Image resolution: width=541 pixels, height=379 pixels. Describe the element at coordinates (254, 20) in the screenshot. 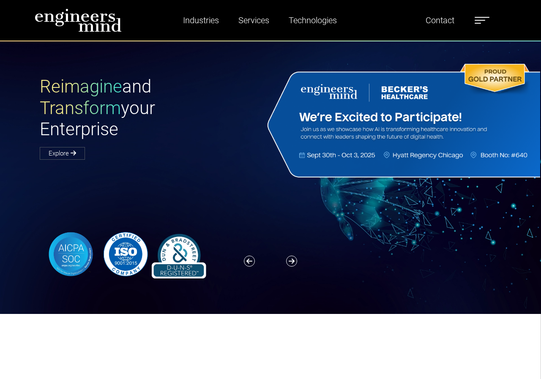

I see `a: Services` at that location.